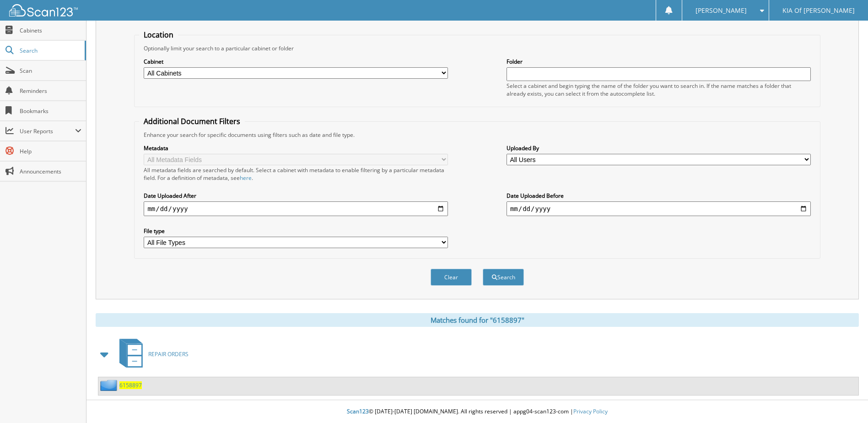 The image size is (868, 423). What do you see at coordinates (50, 50) in the screenshot?
I see `span: Search` at bounding box center [50, 50].